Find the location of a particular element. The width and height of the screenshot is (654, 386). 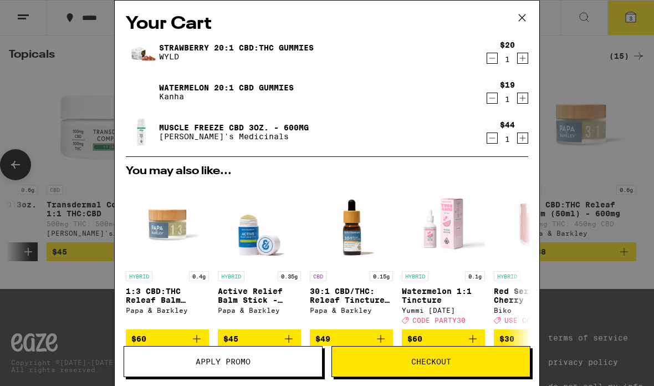

img: Biko - Red Series: Cherry Fanta - 3.5g is located at coordinates (536, 224).